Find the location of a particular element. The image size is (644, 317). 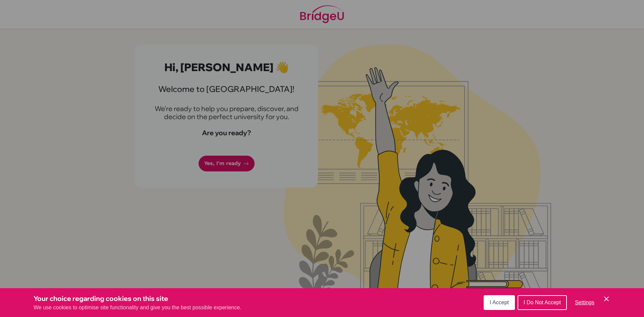

span: I Accept is located at coordinates (499, 302).